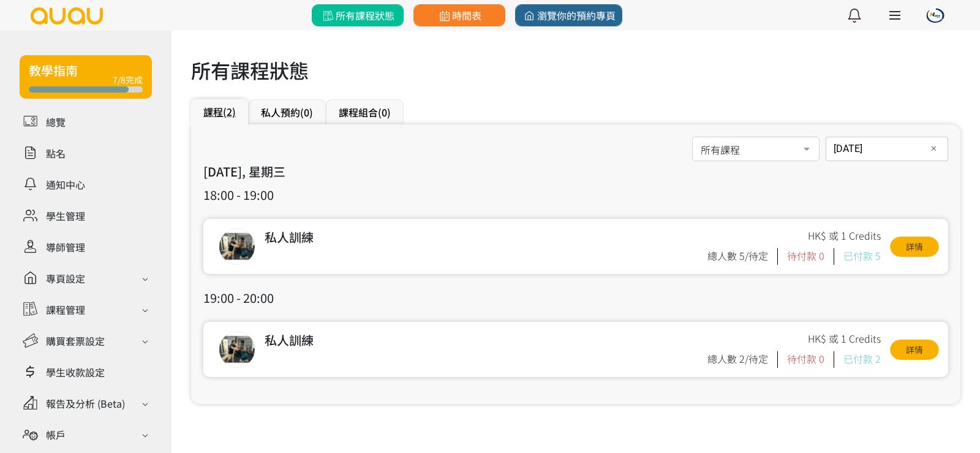  I want to click on div: 課程管理, so click(65, 309).